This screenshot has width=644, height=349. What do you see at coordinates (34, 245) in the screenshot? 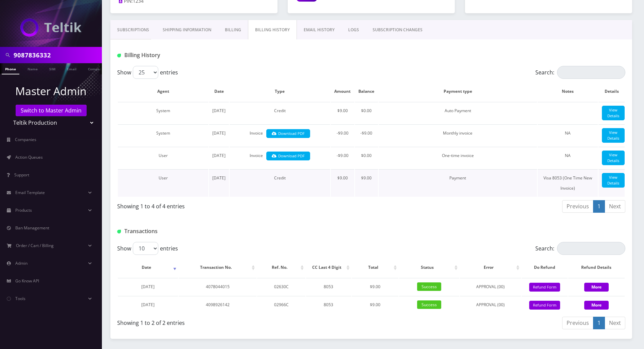
I see `span: Order / Cart / Billing` at bounding box center [34, 245].